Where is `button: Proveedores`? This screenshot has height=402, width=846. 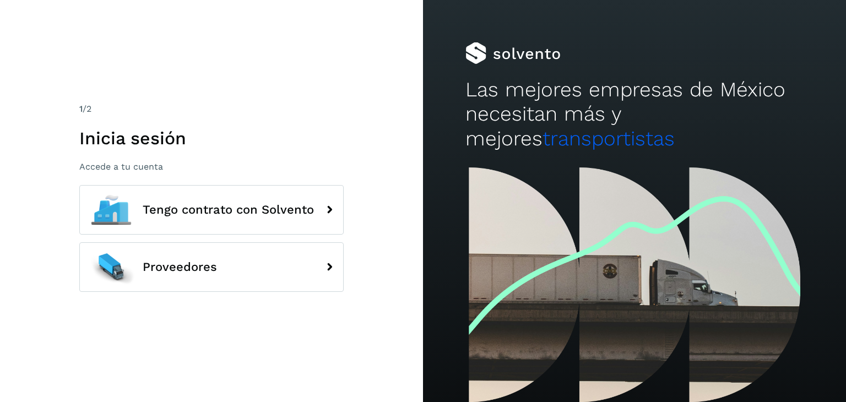
button: Proveedores is located at coordinates (211, 267).